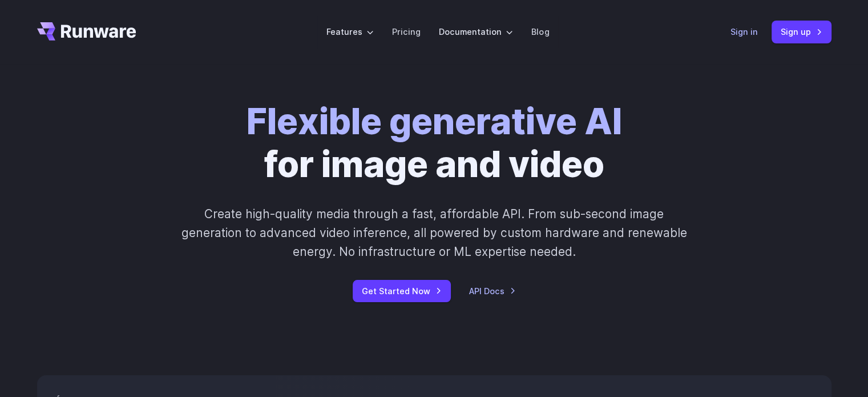  What do you see at coordinates (350, 31) in the screenshot?
I see `label: Features` at bounding box center [350, 31].